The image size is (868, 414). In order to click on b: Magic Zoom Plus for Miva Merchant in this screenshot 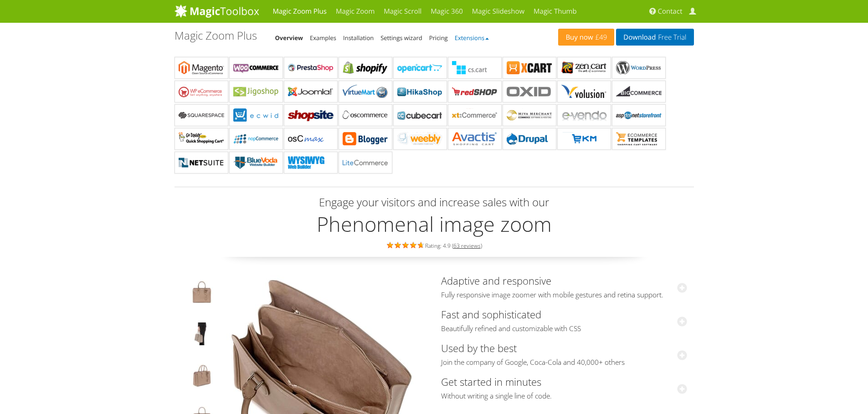, I will do `click(529, 115)`.